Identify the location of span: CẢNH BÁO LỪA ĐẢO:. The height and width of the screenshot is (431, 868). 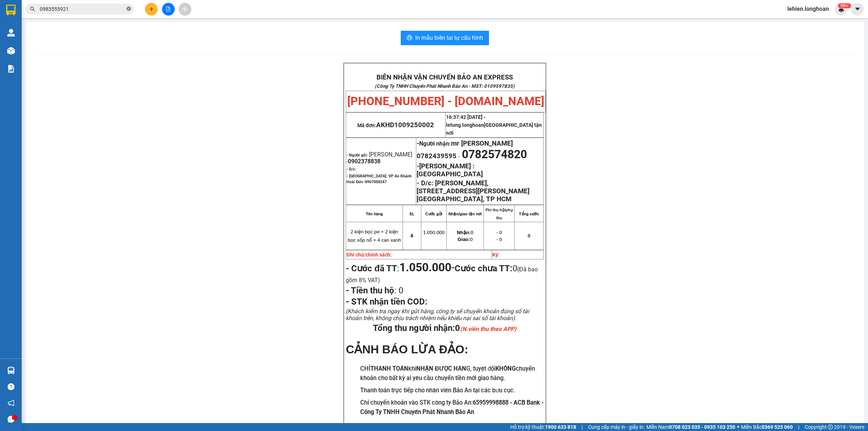
(407, 350).